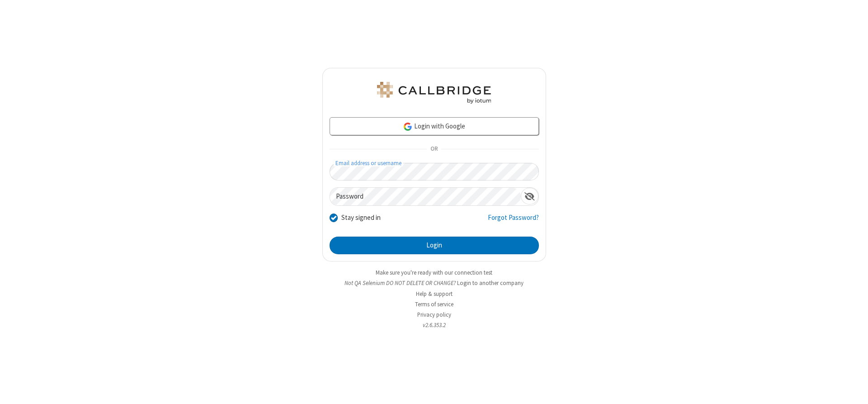 This screenshot has width=868, height=404. I want to click on button: Login to another company, so click(490, 283).